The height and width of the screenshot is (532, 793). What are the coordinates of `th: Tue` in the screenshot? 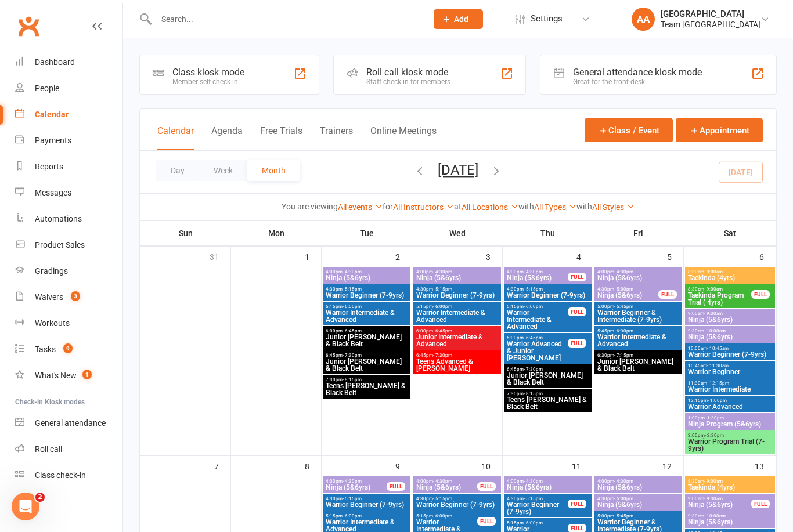 It's located at (367, 233).